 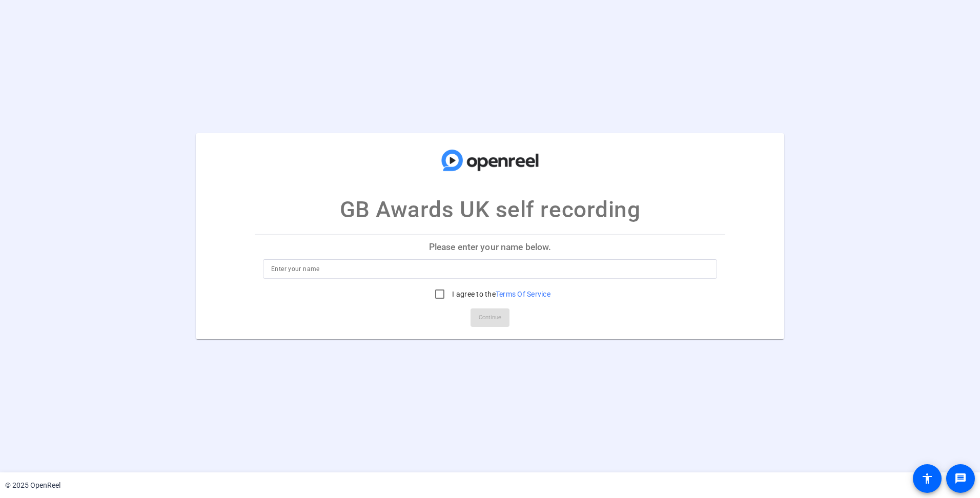 I want to click on a: Terms Of Service, so click(x=522, y=294).